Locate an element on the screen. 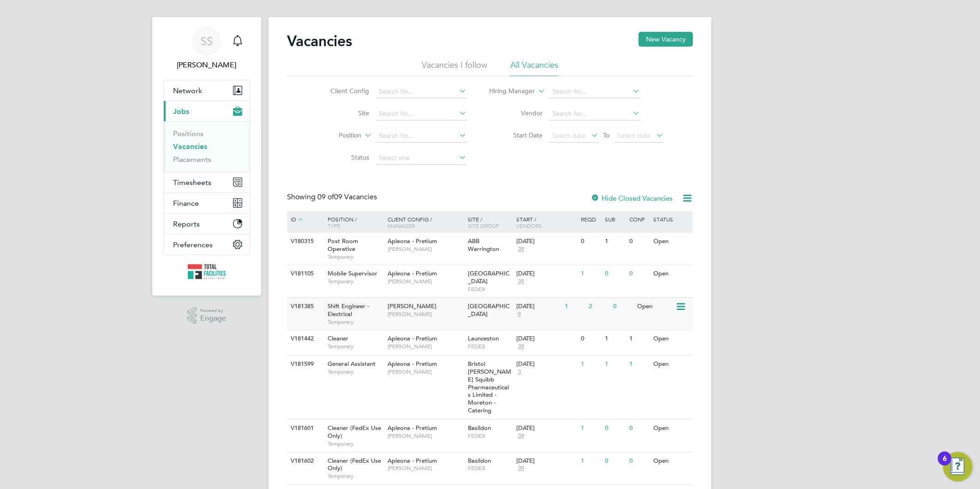  div: Status is located at coordinates (672, 219).